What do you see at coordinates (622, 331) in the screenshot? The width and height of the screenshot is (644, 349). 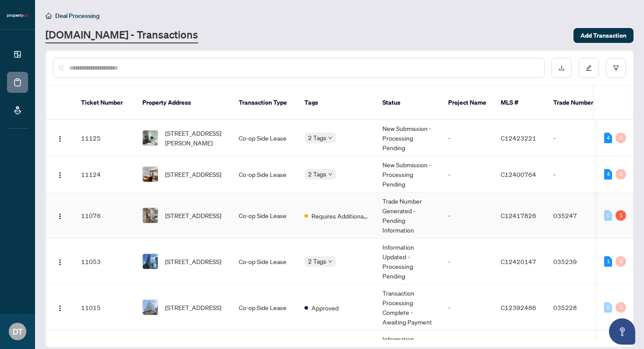 I see `button: Open asap` at bounding box center [622, 331].